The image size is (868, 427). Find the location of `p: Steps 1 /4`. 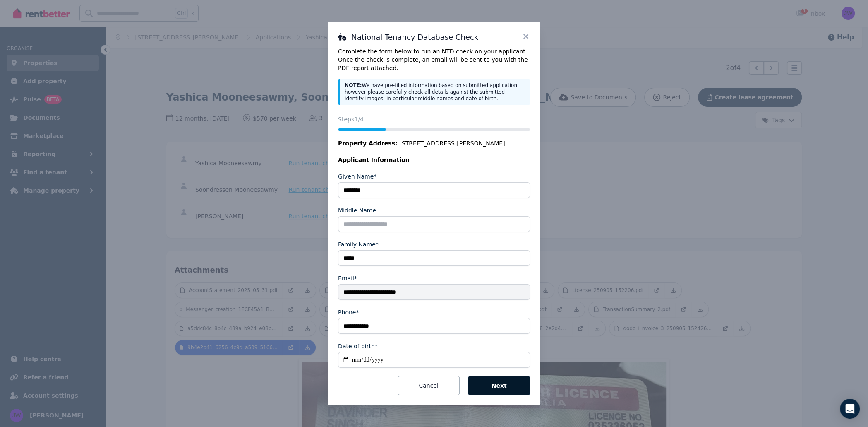

p: Steps 1 /4 is located at coordinates (434, 120).